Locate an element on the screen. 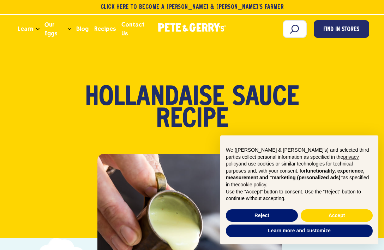 The image size is (384, 250). a: Contact Us is located at coordinates (135, 29).